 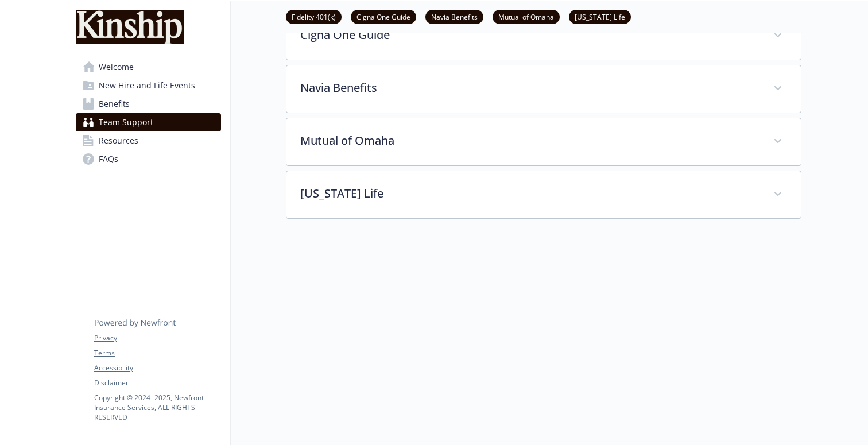 What do you see at coordinates (543, 36) in the screenshot?
I see `div: Cigna One Guide` at bounding box center [543, 36].